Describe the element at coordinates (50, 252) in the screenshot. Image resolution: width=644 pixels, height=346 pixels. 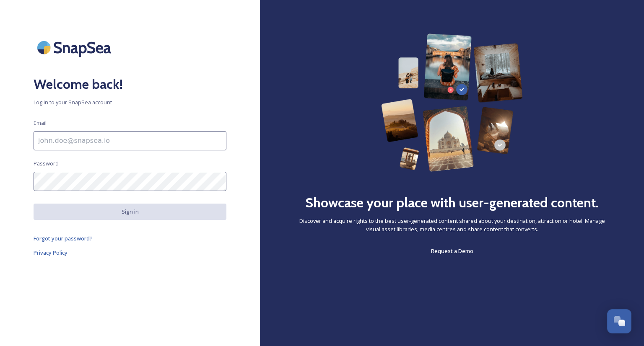
I see `span: Privacy Policy` at that location.